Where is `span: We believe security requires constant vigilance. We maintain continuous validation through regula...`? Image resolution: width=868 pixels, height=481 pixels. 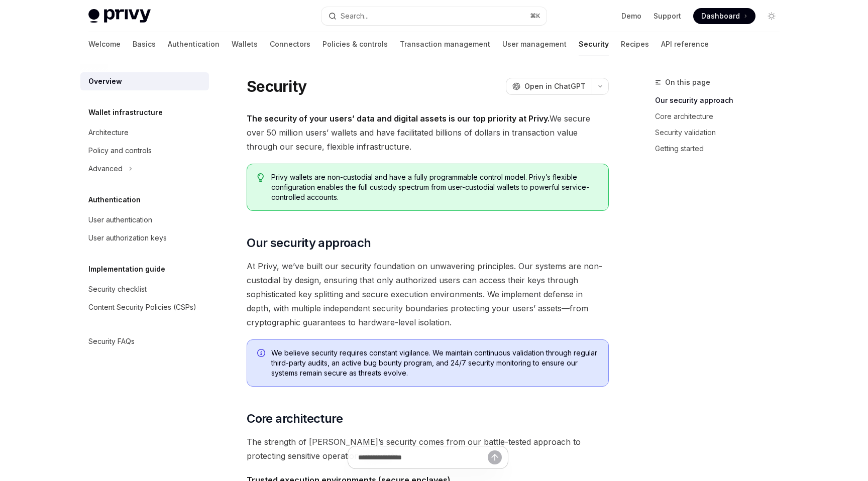
span: We believe security requires constant vigilance. We maintain continuous validation through regula... is located at coordinates (434, 364).